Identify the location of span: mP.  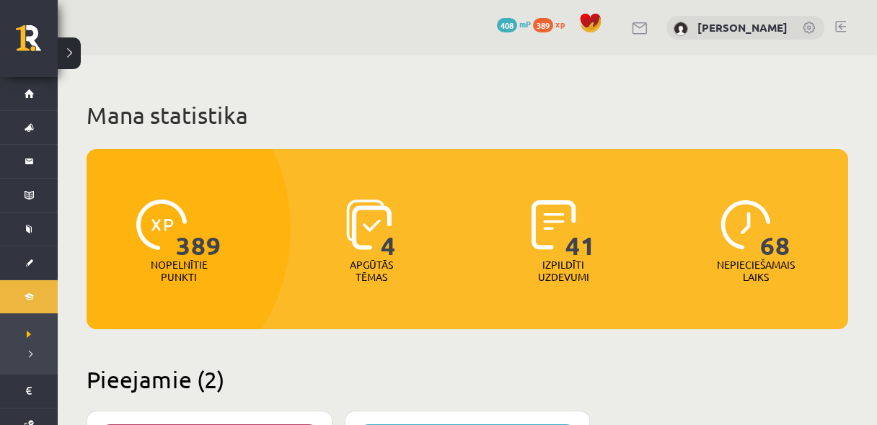
(525, 24).